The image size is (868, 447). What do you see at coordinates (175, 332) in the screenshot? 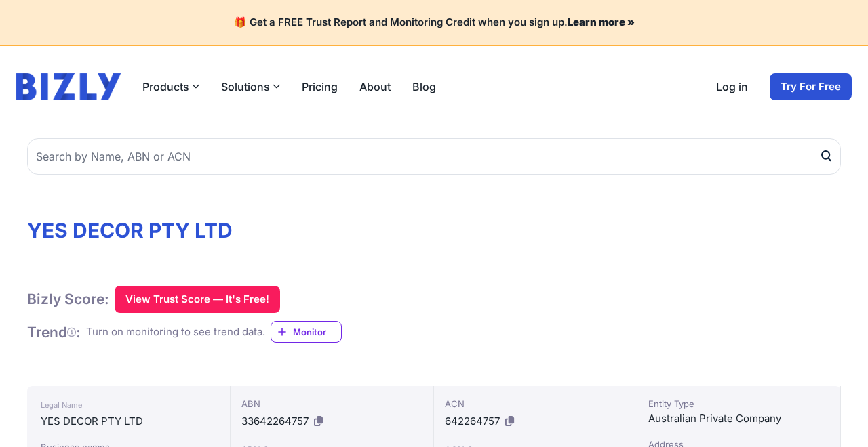
I see `div: Turn on monitoring to see trend data.` at bounding box center [175, 332].